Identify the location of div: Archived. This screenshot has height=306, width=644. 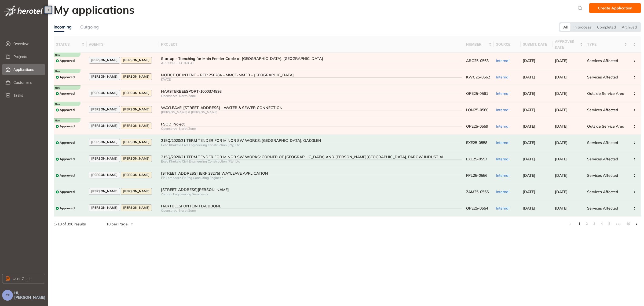
(629, 27).